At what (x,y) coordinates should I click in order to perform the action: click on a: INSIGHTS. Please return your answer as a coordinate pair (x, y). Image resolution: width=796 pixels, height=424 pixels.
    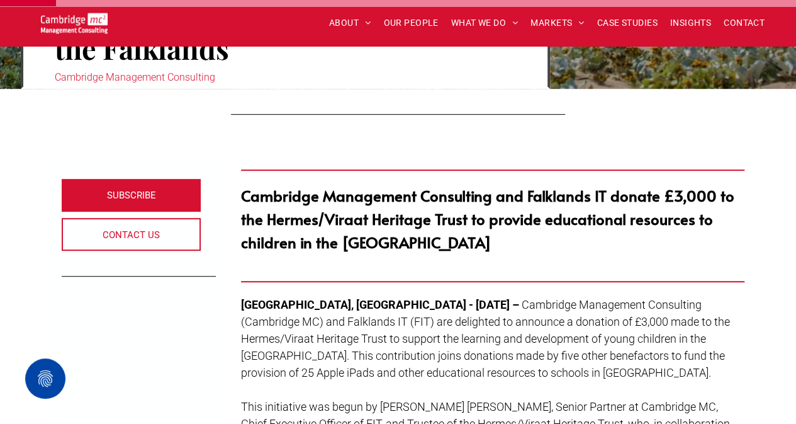
    Looking at the image, I should click on (690, 23).